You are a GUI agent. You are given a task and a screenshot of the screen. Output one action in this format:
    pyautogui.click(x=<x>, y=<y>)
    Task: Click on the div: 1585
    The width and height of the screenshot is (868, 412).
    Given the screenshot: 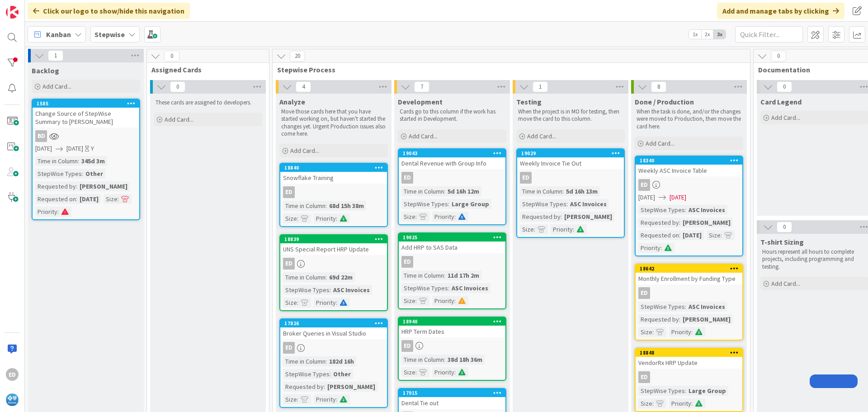 What is the action you would take?
    pyautogui.click(x=88, y=104)
    